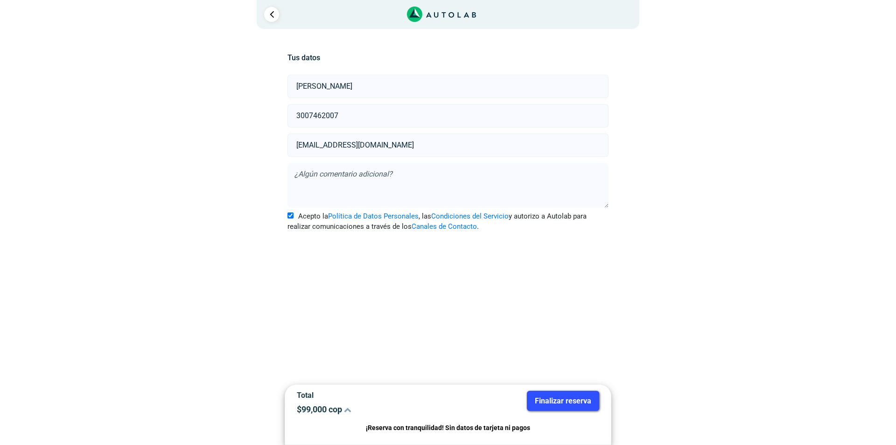  I want to click on input: Celular, so click(448, 116).